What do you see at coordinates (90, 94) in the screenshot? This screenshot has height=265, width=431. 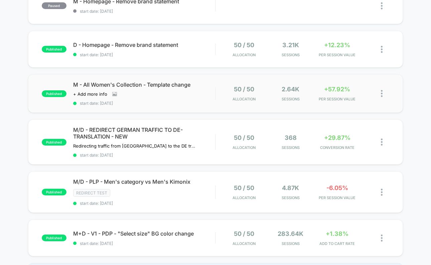 I see `span: + Add more info` at bounding box center [90, 94].